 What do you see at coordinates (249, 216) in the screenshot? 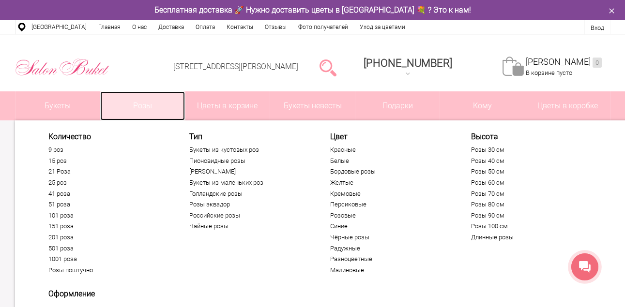
I see `a: Российские розы` at bounding box center [249, 216].